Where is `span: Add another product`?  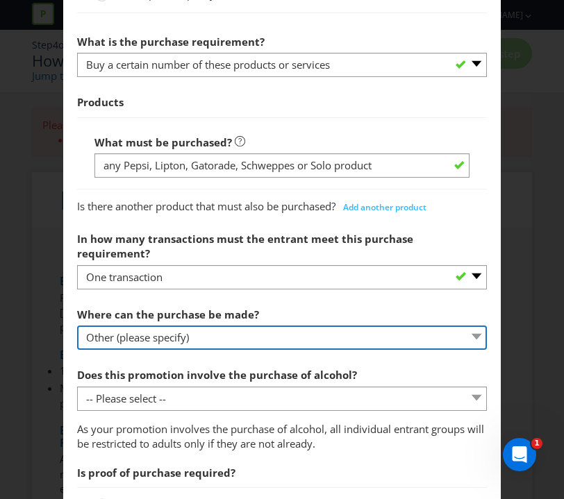
span: Add another product is located at coordinates (385, 207).